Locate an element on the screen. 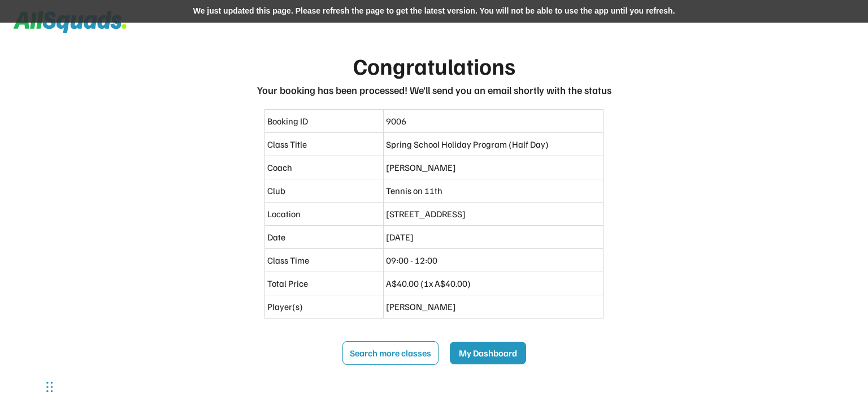 The width and height of the screenshot is (868, 413). button: Search more classes is located at coordinates (390, 353).